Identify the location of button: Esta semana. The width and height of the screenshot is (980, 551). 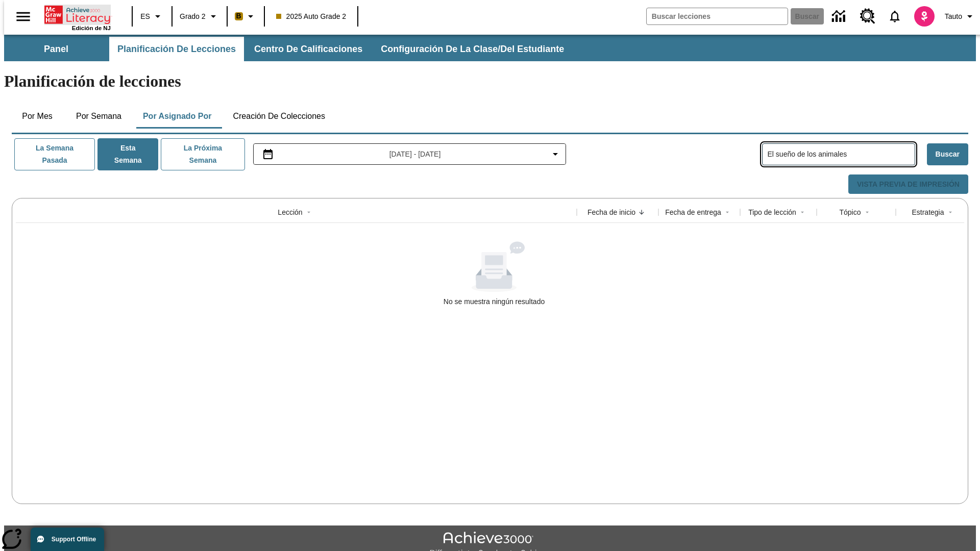
(128, 154).